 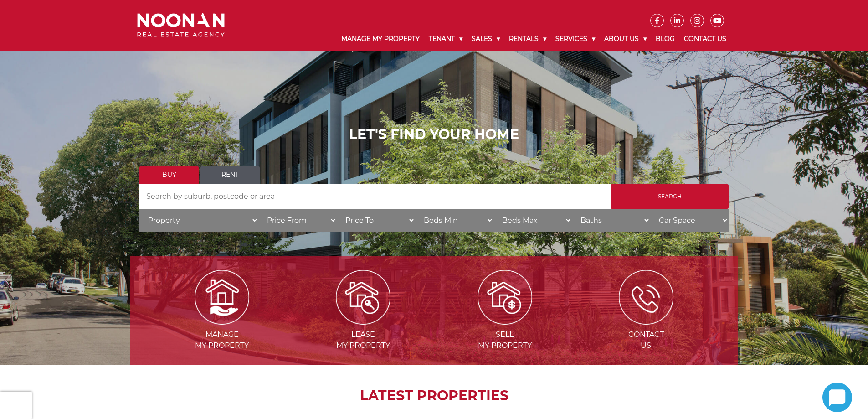 What do you see at coordinates (705, 39) in the screenshot?
I see `a: Contact Us` at bounding box center [705, 39].